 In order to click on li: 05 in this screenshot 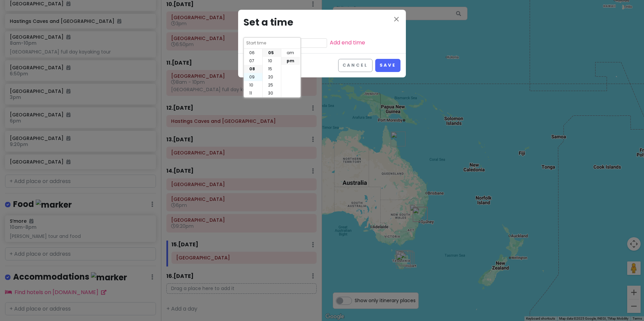, I will do `click(272, 53)`.